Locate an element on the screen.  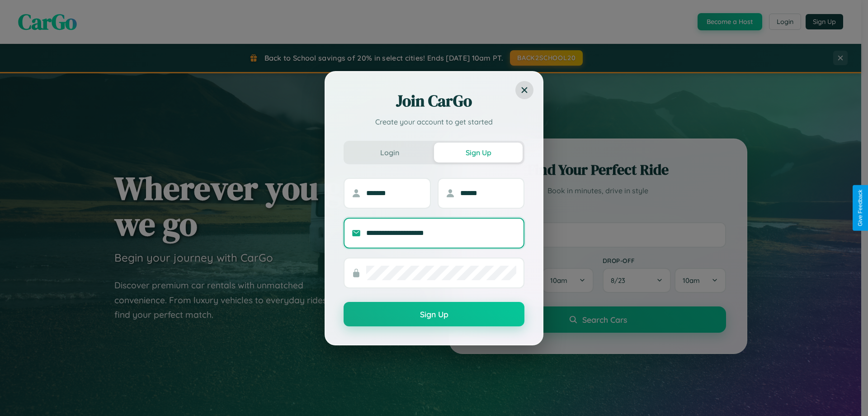
p: Create your account to get started is located at coordinates (434, 122).